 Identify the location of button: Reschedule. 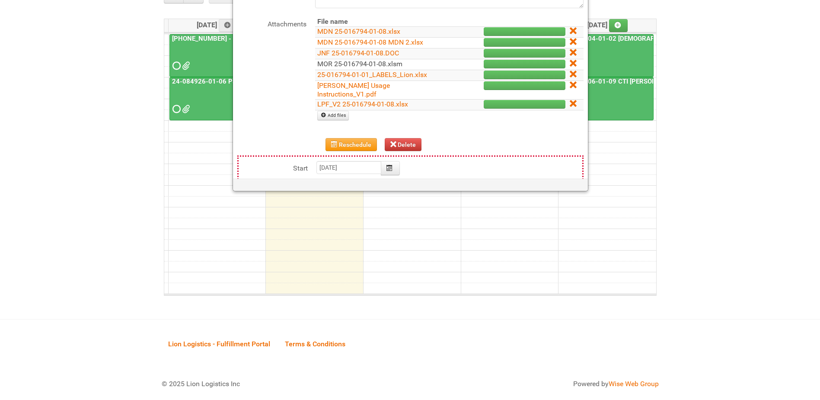
(351, 144).